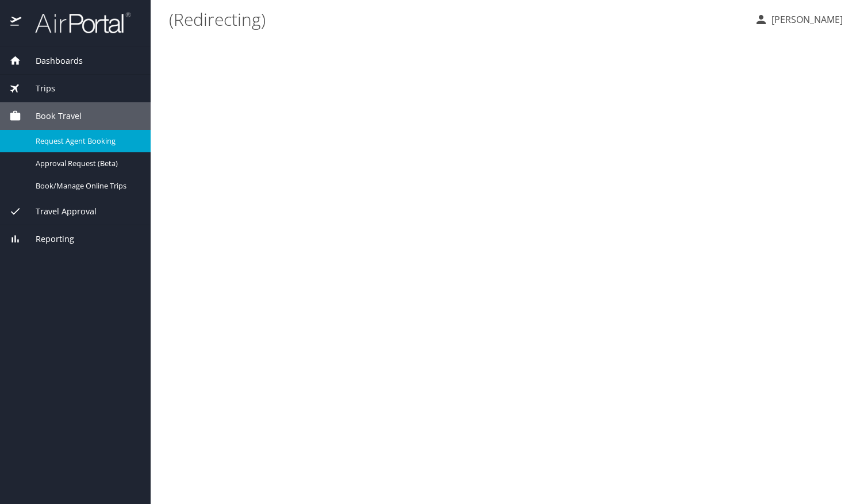 The image size is (860, 504). What do you see at coordinates (86, 186) in the screenshot?
I see `span: Book/Manage Online Trips` at bounding box center [86, 186].